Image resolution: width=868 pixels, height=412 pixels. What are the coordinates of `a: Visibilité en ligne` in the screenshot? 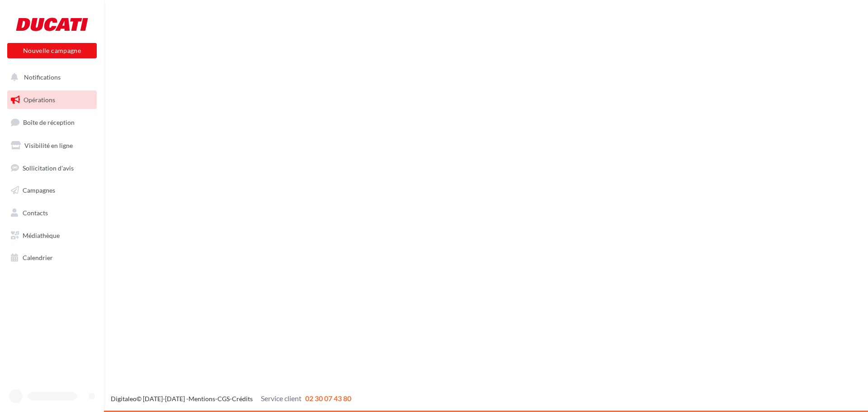 It's located at (52, 146).